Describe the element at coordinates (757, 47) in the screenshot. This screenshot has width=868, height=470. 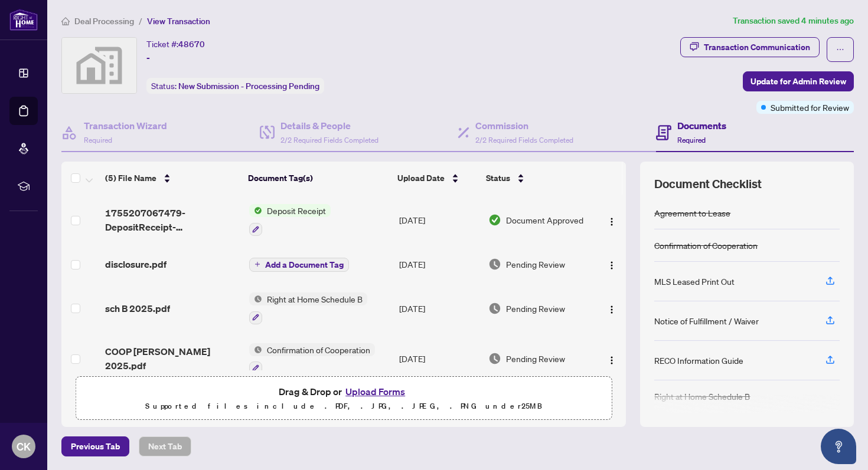
I see `div: Transaction Communication` at that location.